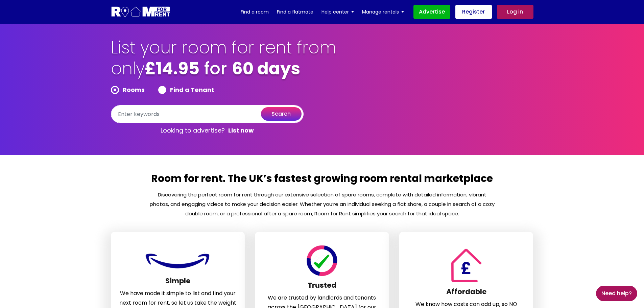  I want to click on input: Enter keywords, so click(207, 114).